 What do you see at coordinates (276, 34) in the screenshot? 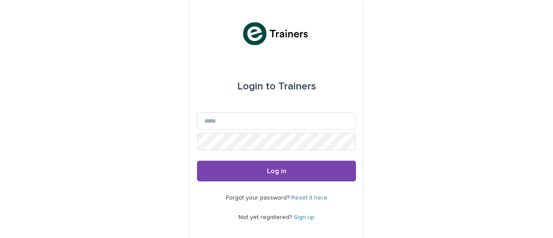
I see `img: K0CqGN7SDeD6s4JG8KQk` at bounding box center [276, 34].